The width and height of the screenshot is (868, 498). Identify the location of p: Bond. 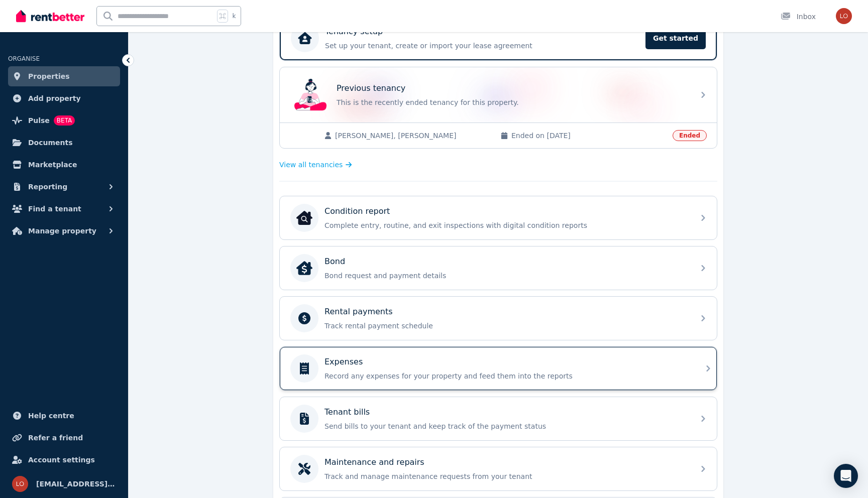
(334, 262).